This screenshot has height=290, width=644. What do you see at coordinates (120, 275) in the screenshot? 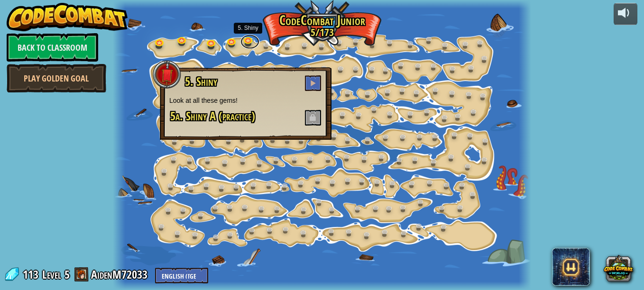
I see `a: AidenM72033` at bounding box center [120, 275].